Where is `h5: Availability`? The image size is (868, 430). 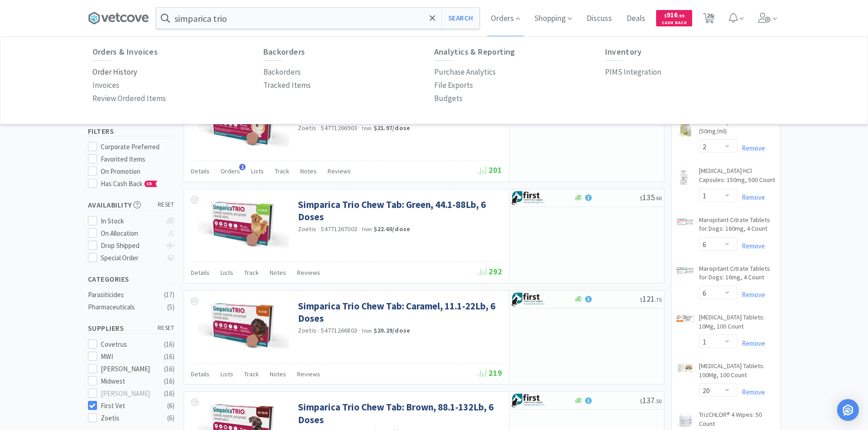
h5: Availability is located at coordinates (131, 205).